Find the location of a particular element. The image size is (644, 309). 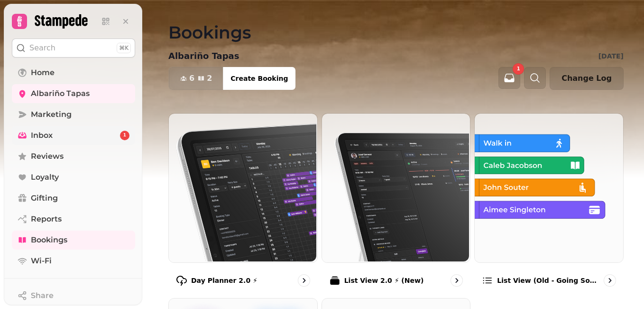

p: Albariño Tapas is located at coordinates (203, 56).